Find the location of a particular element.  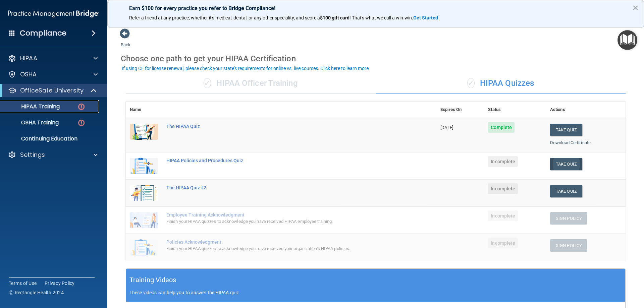

a: Settings is located at coordinates (53, 155).